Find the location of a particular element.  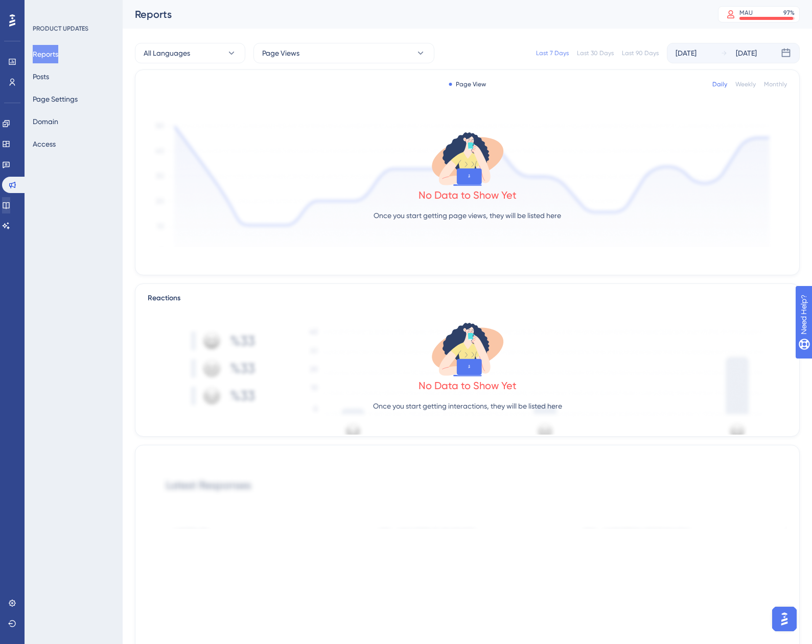

div: MAU is located at coordinates (746, 13).